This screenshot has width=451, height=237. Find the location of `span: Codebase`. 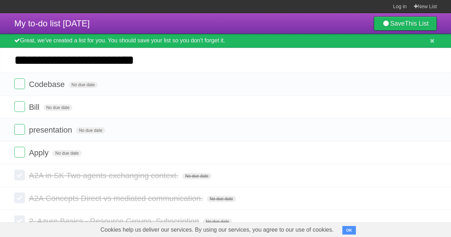

span: Codebase is located at coordinates (47, 84).